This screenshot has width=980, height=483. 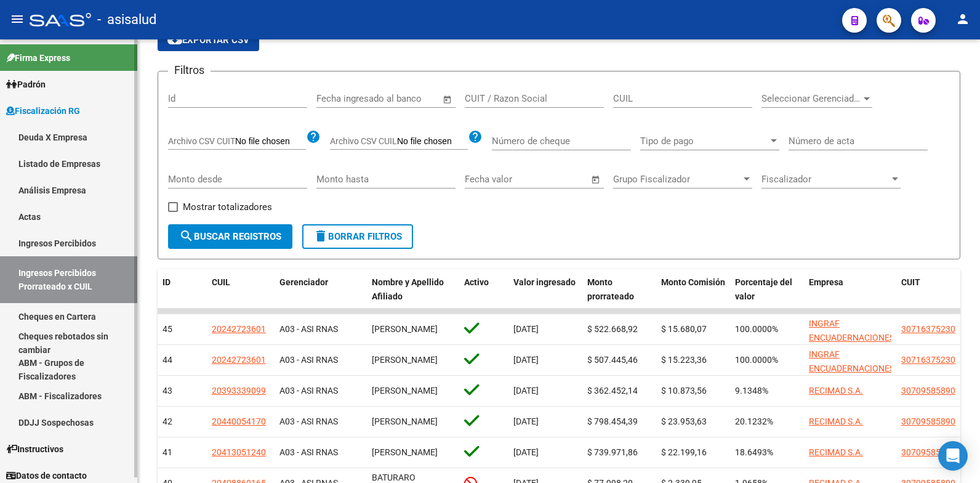 I want to click on datatable-header-cell: CUIT, so click(x=930, y=290).